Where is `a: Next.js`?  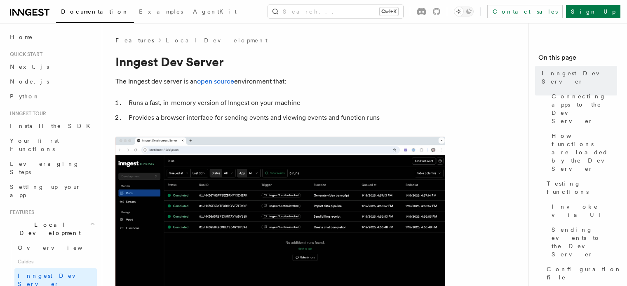
a: Next.js is located at coordinates (52, 67).